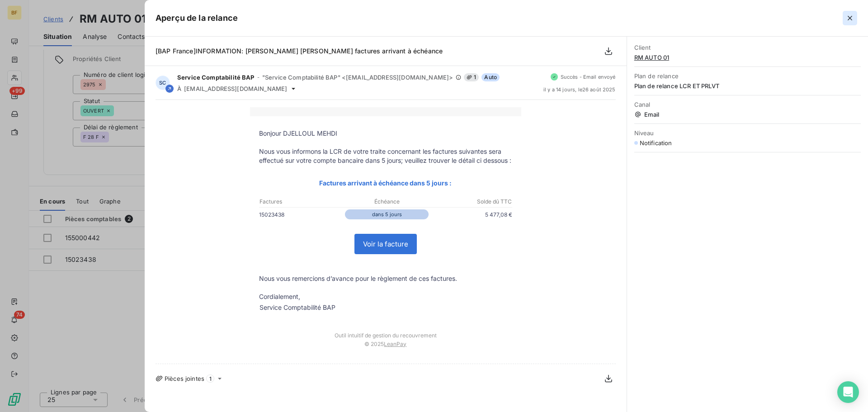 The width and height of the screenshot is (868, 412). Describe the element at coordinates (471, 215) in the screenshot. I see `p: 5 477,08 €` at that location.